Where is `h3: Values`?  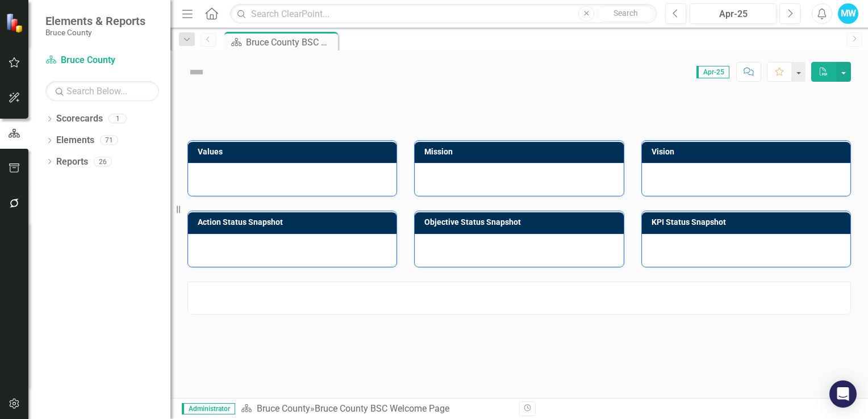
h3: Values is located at coordinates (295, 151).